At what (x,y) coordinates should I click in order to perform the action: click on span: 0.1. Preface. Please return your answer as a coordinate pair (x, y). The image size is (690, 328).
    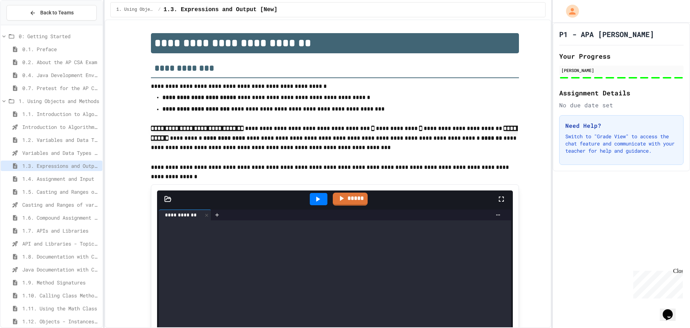
    Looking at the image, I should click on (61, 49).